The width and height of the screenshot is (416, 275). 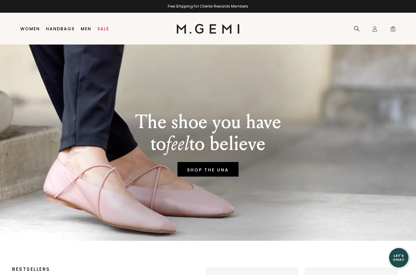 I want to click on a: Women, so click(x=30, y=29).